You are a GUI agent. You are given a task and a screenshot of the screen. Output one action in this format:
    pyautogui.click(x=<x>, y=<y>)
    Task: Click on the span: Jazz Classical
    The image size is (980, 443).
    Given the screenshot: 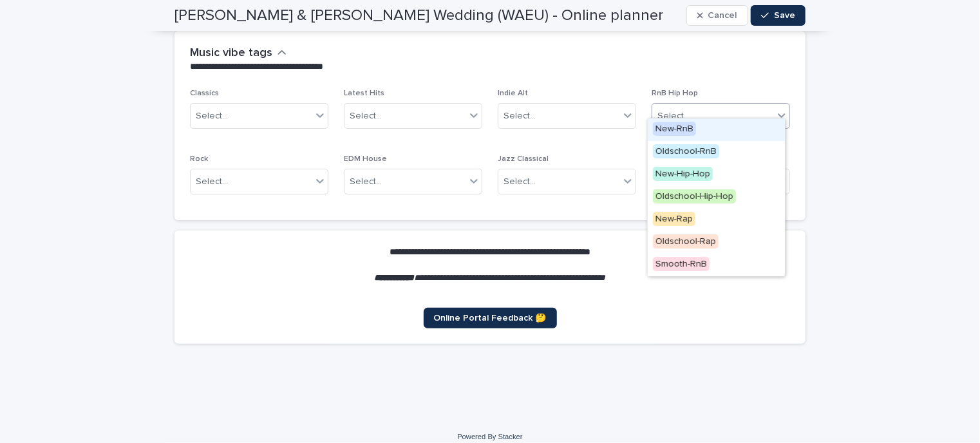 What is the action you would take?
    pyautogui.click(x=523, y=159)
    